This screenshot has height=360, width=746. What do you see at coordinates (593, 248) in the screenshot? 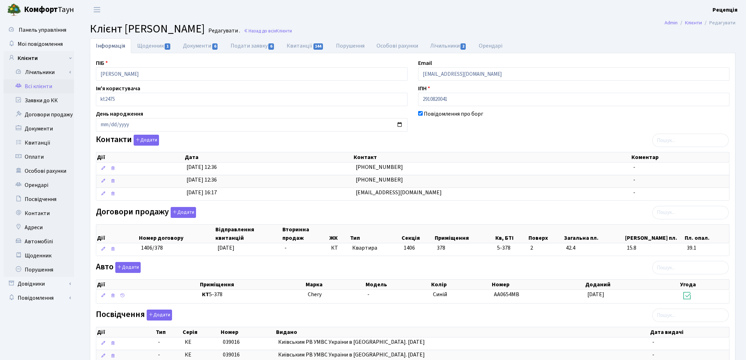
I see `span: 42.4` at bounding box center [593, 248].